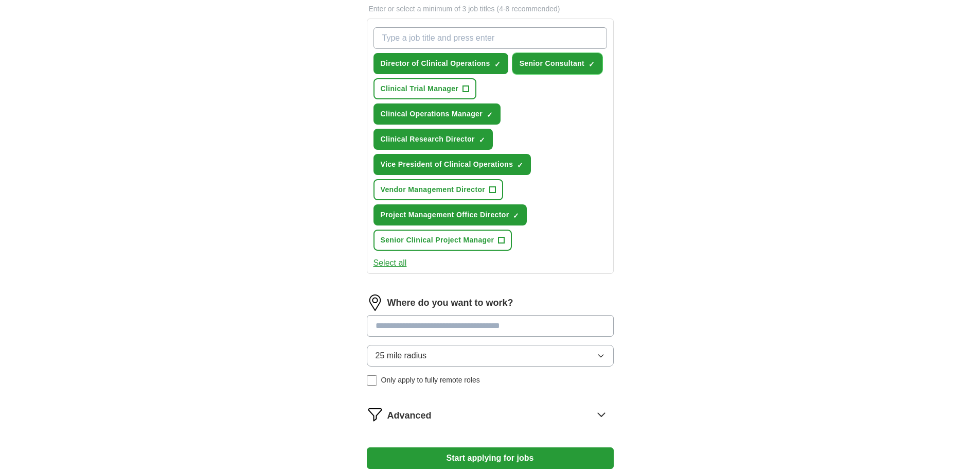 The image size is (980, 469). I want to click on img: filter, so click(375, 415).